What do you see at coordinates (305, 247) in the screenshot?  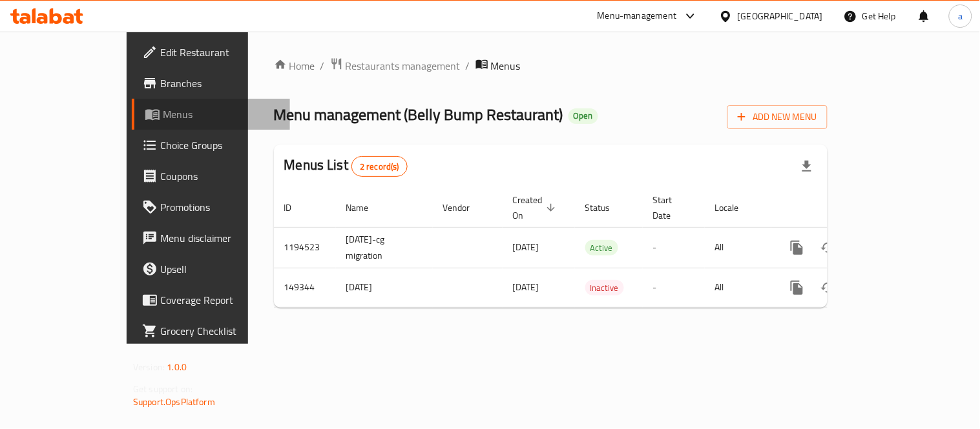 I see `td: 1194523` at bounding box center [305, 247].